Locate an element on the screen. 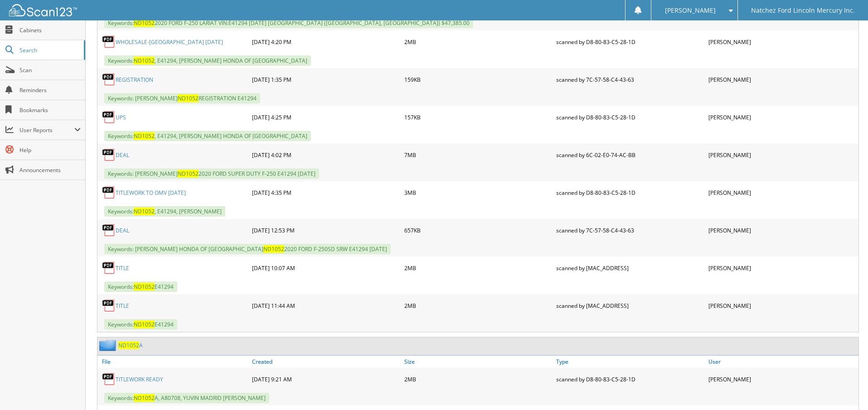 This screenshot has height=410, width=868. span: Announcements is located at coordinates (50, 170).